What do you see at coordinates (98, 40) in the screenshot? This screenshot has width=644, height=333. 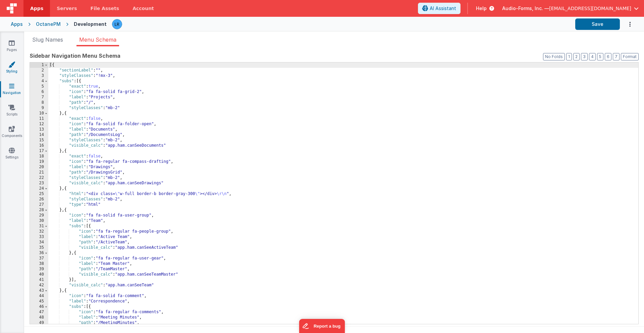 I see `span: Menu Schema` at bounding box center [98, 40].